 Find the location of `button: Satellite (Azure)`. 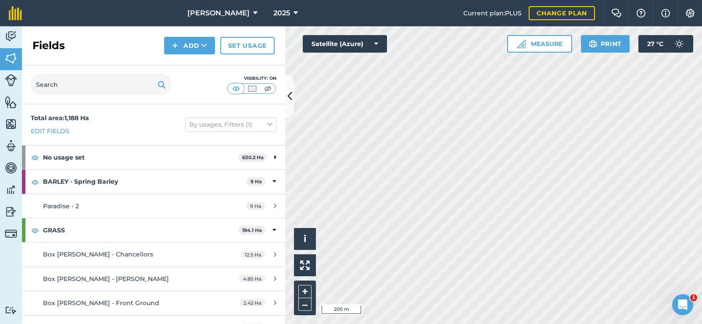

button: Satellite (Azure) is located at coordinates (345, 44).